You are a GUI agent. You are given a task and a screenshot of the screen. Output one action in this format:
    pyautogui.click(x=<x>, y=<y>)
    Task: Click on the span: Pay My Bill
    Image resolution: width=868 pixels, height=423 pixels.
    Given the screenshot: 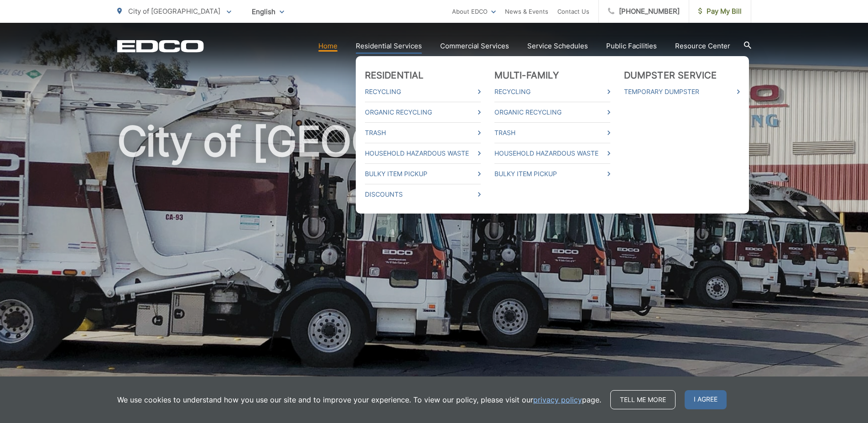 What is the action you would take?
    pyautogui.click(x=720, y=11)
    